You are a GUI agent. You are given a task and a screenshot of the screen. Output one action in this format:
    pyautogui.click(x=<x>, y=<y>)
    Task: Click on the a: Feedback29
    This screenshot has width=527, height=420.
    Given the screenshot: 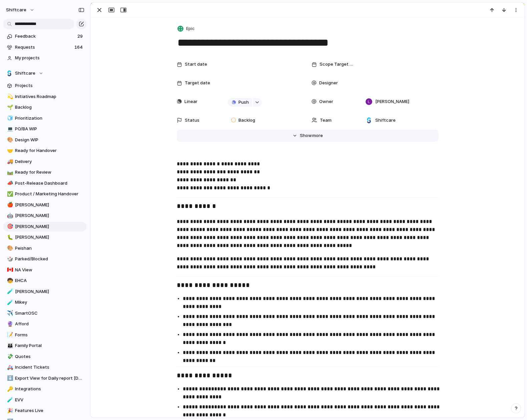 What is the action you would take?
    pyautogui.click(x=45, y=37)
    